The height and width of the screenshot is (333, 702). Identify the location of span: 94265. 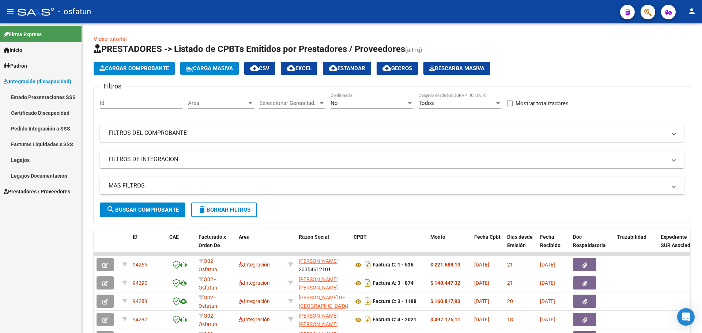
(140, 265).